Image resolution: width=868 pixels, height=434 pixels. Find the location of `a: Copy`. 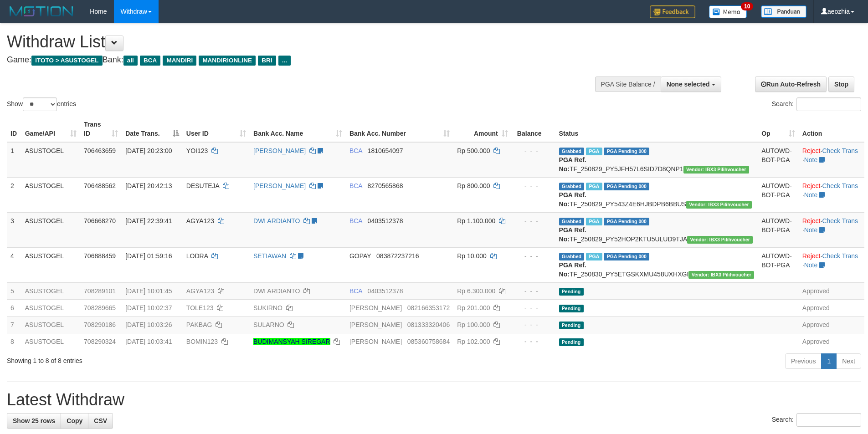

a: Copy is located at coordinates (74, 421).